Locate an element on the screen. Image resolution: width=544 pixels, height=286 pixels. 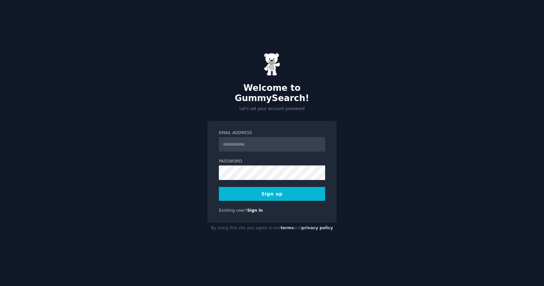
a: Sign in is located at coordinates (255, 210).